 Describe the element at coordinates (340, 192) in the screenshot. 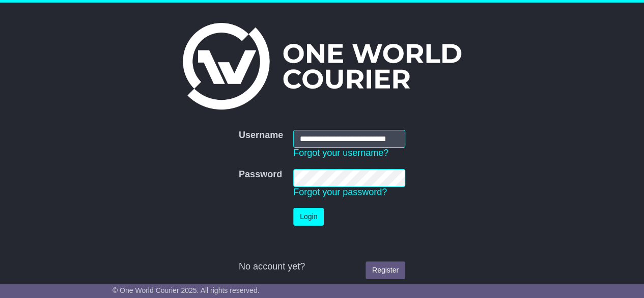

I see `a: Forgot your password?` at that location.